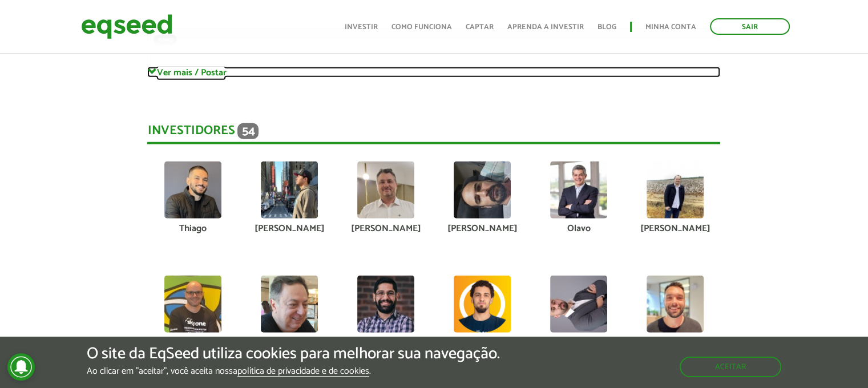  Describe the element at coordinates (479, 27) in the screenshot. I see `a: Captar` at that location.